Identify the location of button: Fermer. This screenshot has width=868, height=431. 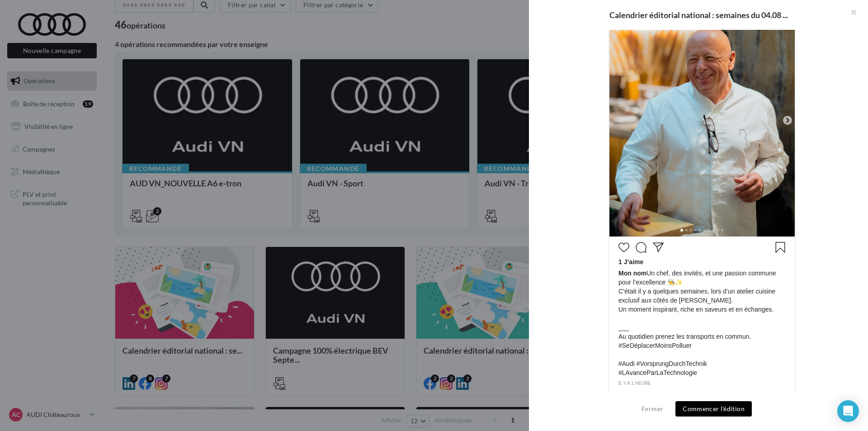
(652, 409).